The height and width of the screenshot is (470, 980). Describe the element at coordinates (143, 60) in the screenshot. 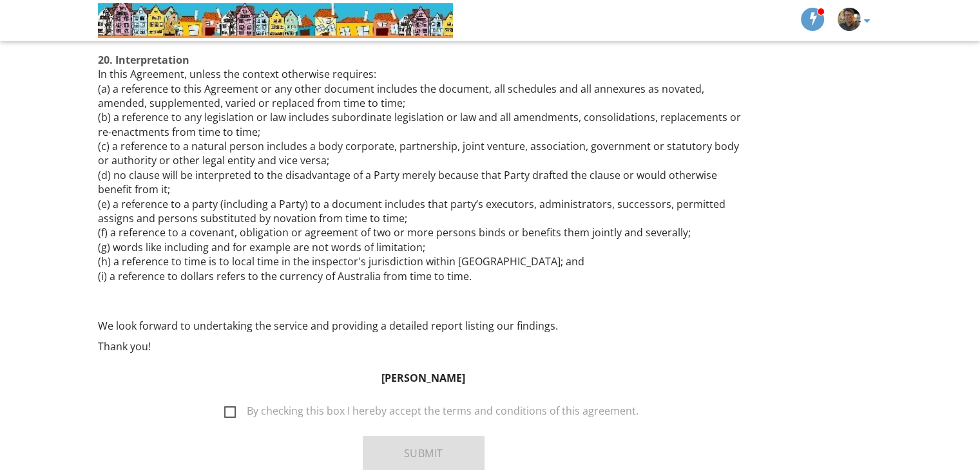

I see `strong: 20. Interpretation` at that location.